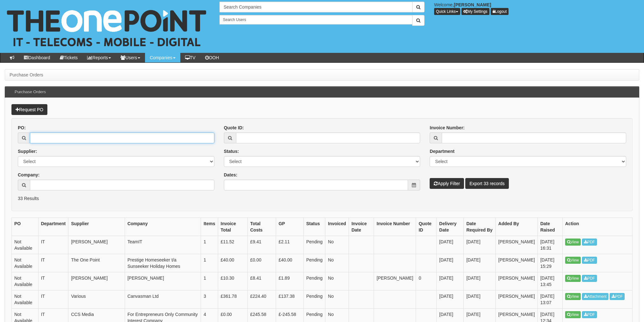  I want to click on td: TeamIT, so click(163, 245).